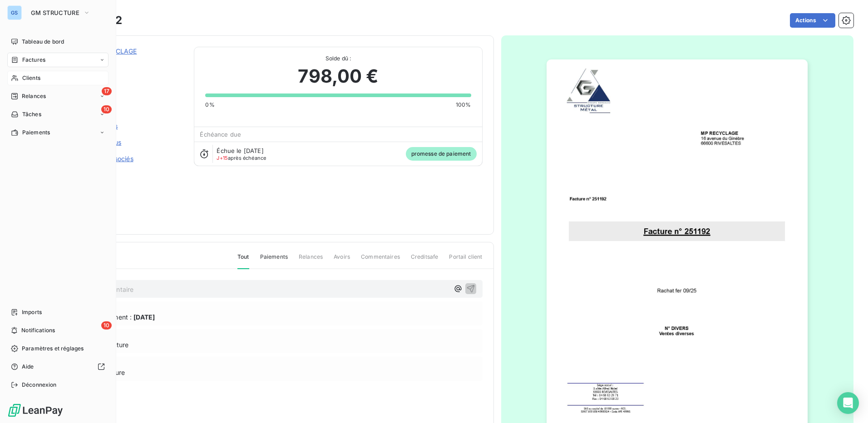 The width and height of the screenshot is (868, 423). What do you see at coordinates (241, 158) in the screenshot?
I see `span: après échéance` at bounding box center [241, 158].